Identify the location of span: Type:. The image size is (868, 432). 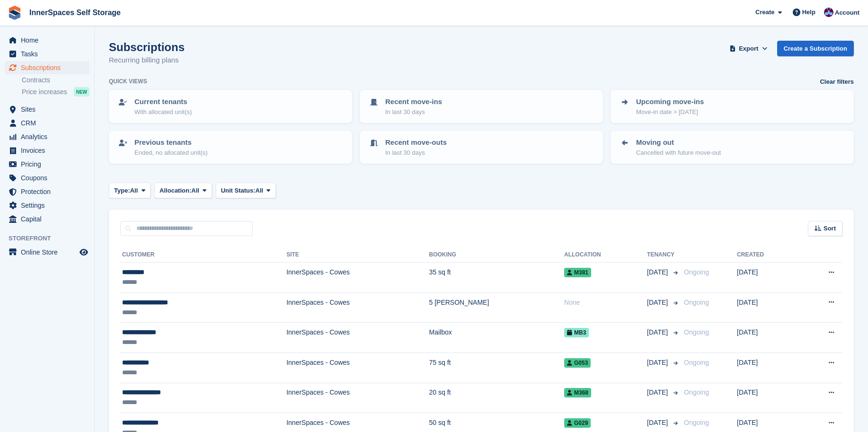
(122, 191).